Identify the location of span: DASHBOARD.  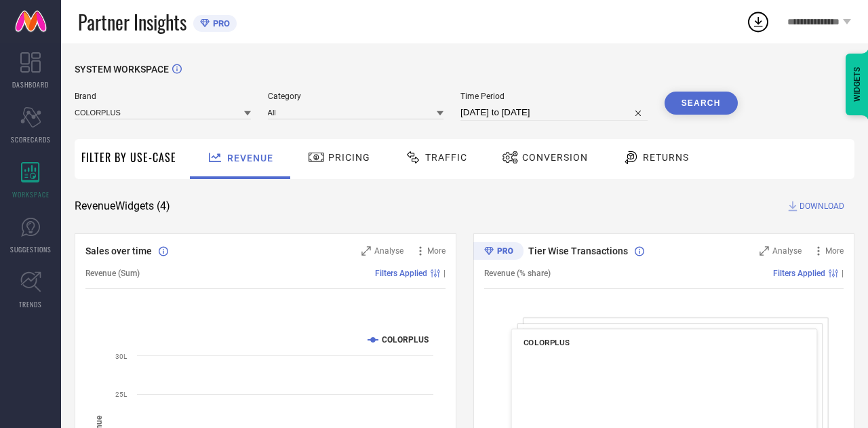
(30, 84).